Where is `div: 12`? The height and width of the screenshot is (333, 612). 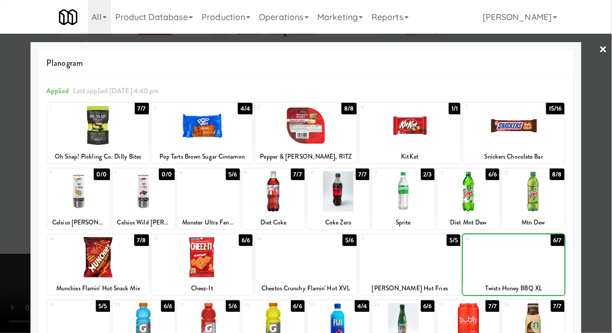
div: 12 is located at coordinates (454, 173).